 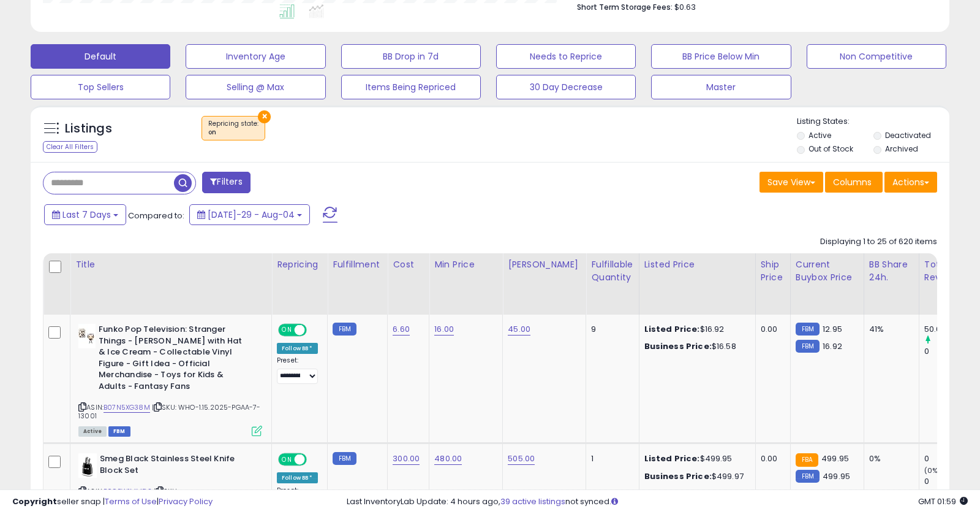 What do you see at coordinates (695, 477) in the screenshot?
I see `div: $499.97` at bounding box center [695, 477].